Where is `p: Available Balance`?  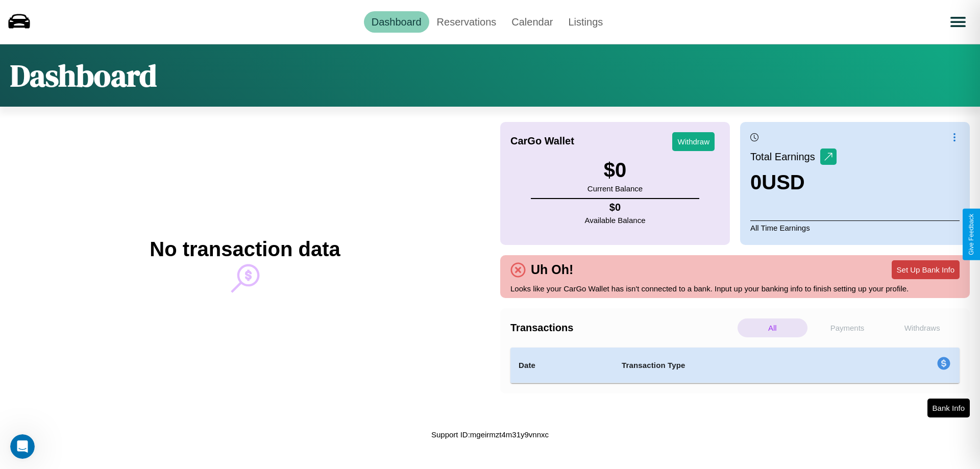 p: Available Balance is located at coordinates (615, 220).